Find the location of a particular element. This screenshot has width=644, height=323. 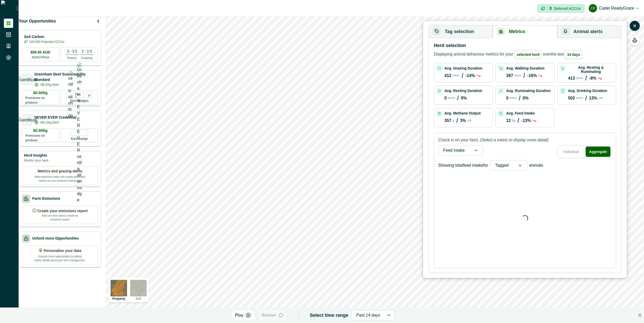

p: Earn badge is located at coordinates (79, 139).